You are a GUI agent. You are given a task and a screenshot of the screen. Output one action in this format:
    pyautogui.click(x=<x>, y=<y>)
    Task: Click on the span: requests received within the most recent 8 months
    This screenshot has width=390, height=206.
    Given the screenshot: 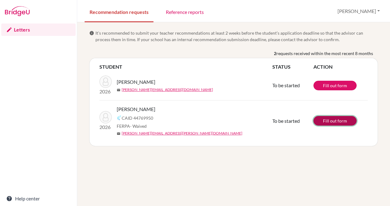 What is the action you would take?
    pyautogui.click(x=325, y=53)
    